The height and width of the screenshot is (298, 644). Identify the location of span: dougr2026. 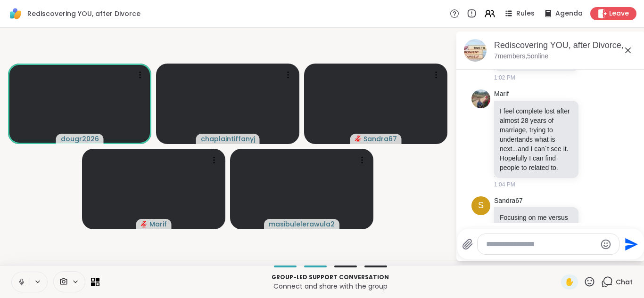
(80, 139).